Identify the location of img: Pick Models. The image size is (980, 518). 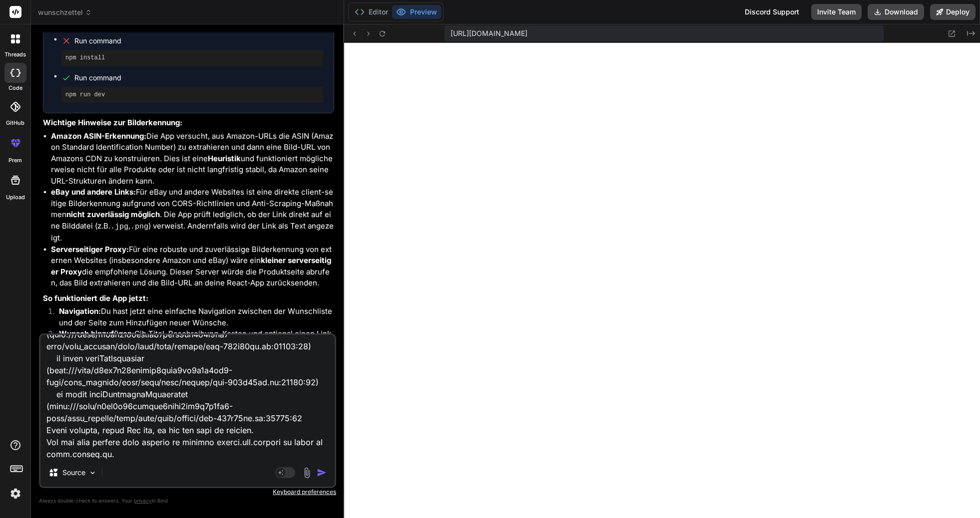
(92, 473).